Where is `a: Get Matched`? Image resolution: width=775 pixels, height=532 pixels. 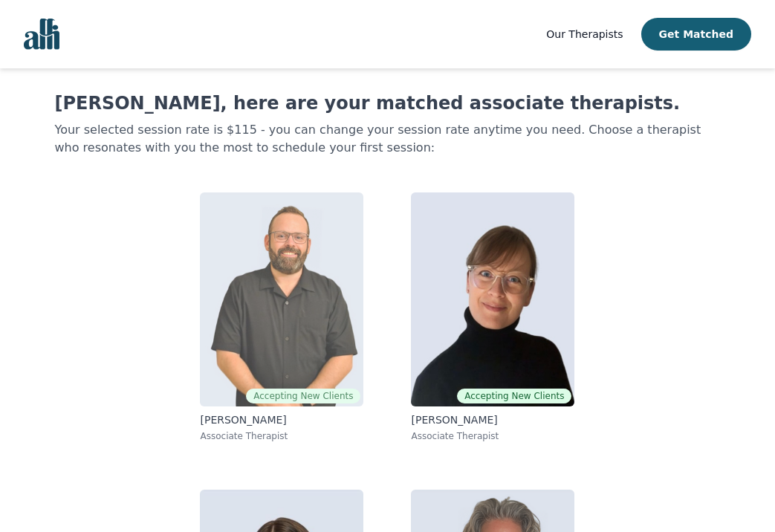 a: Get Matched is located at coordinates (696, 34).